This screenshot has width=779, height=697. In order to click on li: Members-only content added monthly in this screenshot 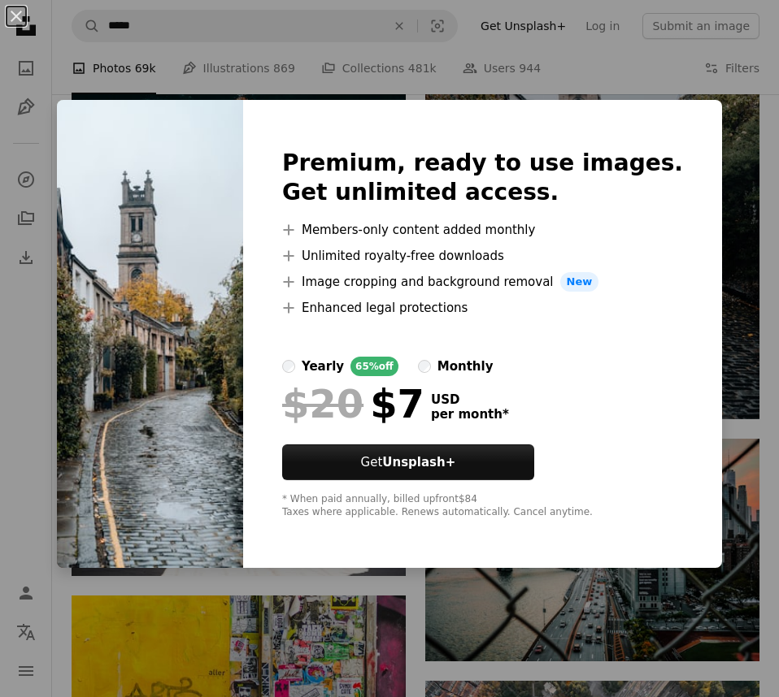, I will do `click(482, 230)`.